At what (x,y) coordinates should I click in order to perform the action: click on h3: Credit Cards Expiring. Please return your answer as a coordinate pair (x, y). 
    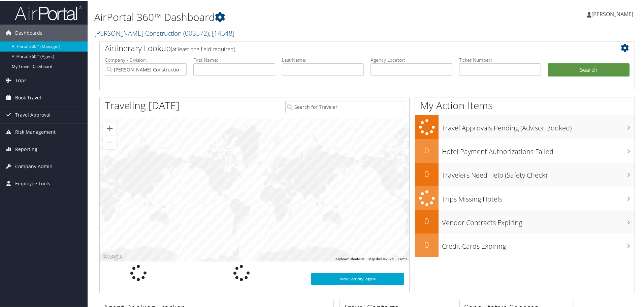
    Looking at the image, I should click on (538, 244).